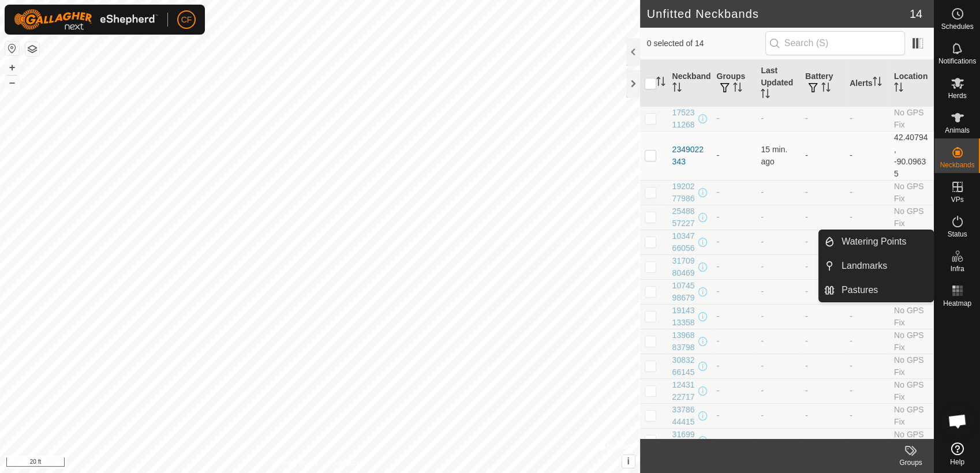  What do you see at coordinates (684, 317) in the screenshot?
I see `div: 1914313358` at bounding box center [684, 317].